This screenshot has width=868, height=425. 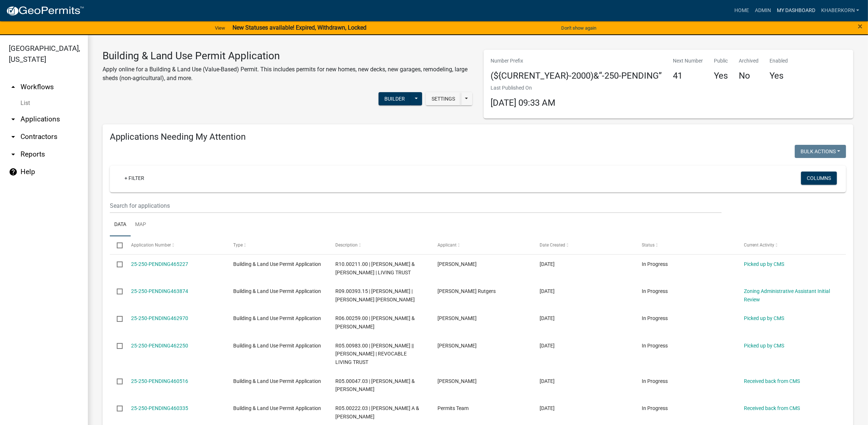 I want to click on h4: 41, so click(x=688, y=76).